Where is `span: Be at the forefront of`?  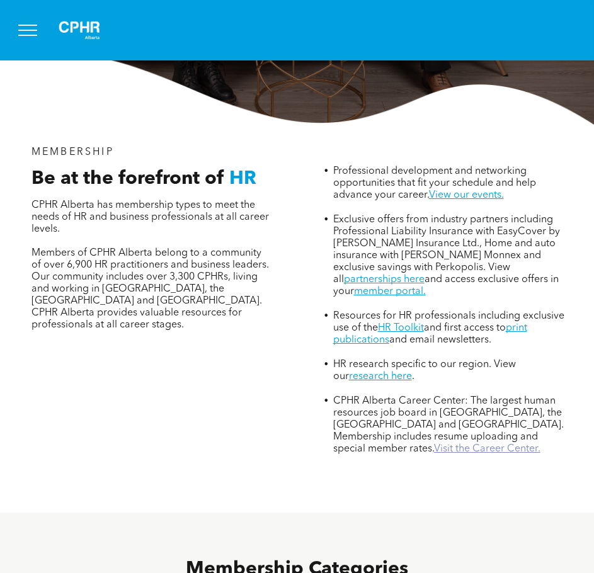
span: Be at the forefront of is located at coordinates (128, 179).